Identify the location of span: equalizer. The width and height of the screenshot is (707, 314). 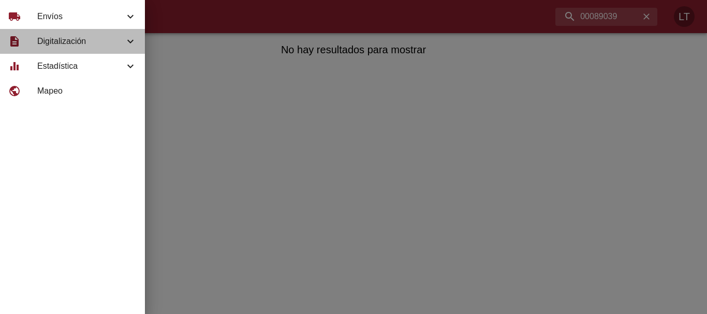
(14, 66).